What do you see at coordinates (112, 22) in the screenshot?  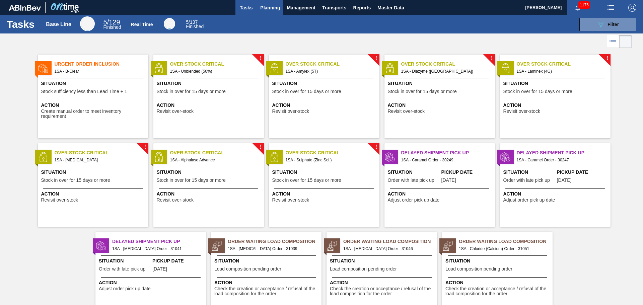 I see `span: / 129` at bounding box center [112, 22].